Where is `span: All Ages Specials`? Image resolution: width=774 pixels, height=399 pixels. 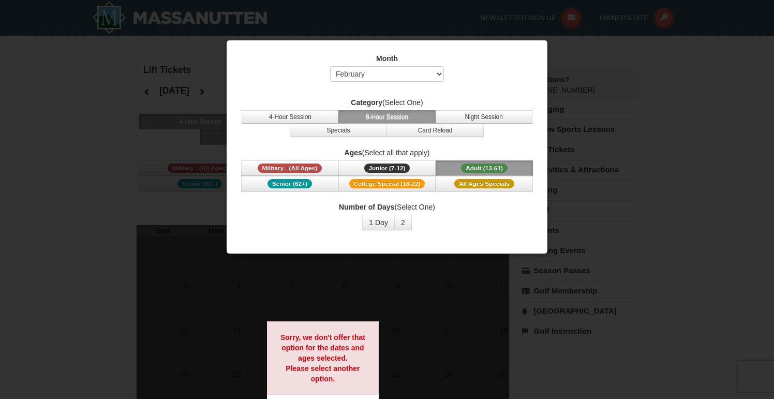
span: All Ages Specials is located at coordinates (485, 184).